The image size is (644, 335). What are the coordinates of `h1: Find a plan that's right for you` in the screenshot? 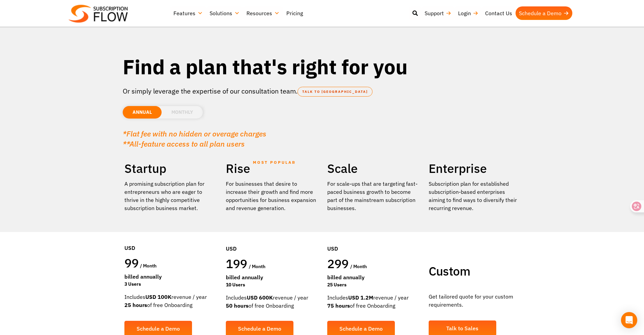 It's located at (322, 67).